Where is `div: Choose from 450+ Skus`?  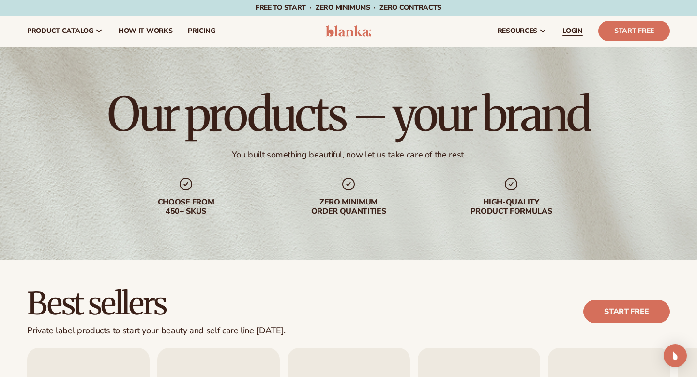 div: Choose from 450+ Skus is located at coordinates (186, 207).